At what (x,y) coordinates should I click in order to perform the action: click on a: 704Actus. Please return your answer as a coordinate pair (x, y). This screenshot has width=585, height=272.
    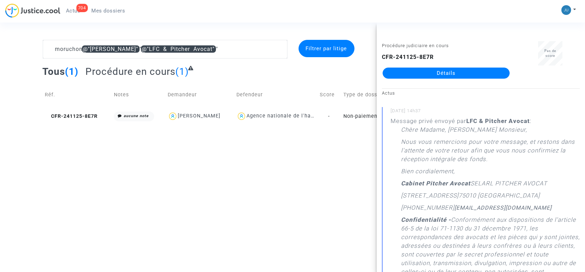
    Looking at the image, I should click on (73, 11).